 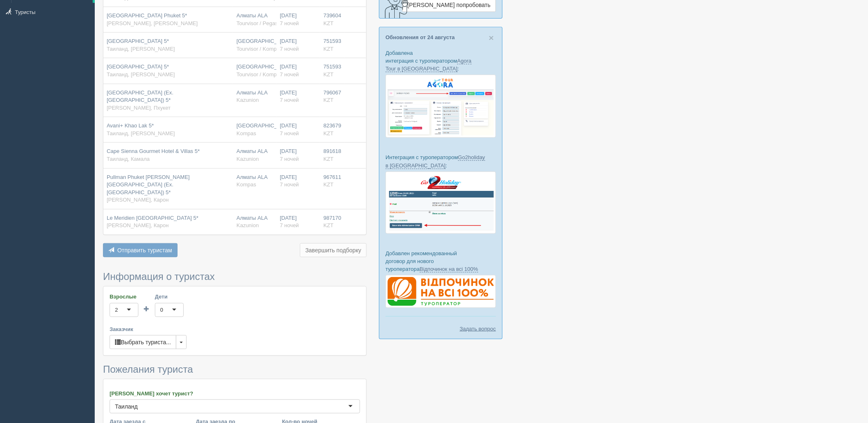 What do you see at coordinates (332, 218) in the screenshot?
I see `span: 987170` at bounding box center [332, 218].